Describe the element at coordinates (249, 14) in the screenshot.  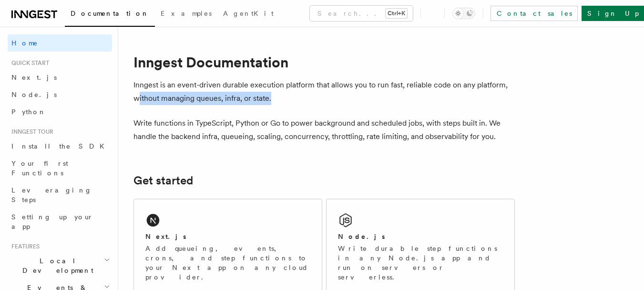
I see `a: AgentKit` at that location.